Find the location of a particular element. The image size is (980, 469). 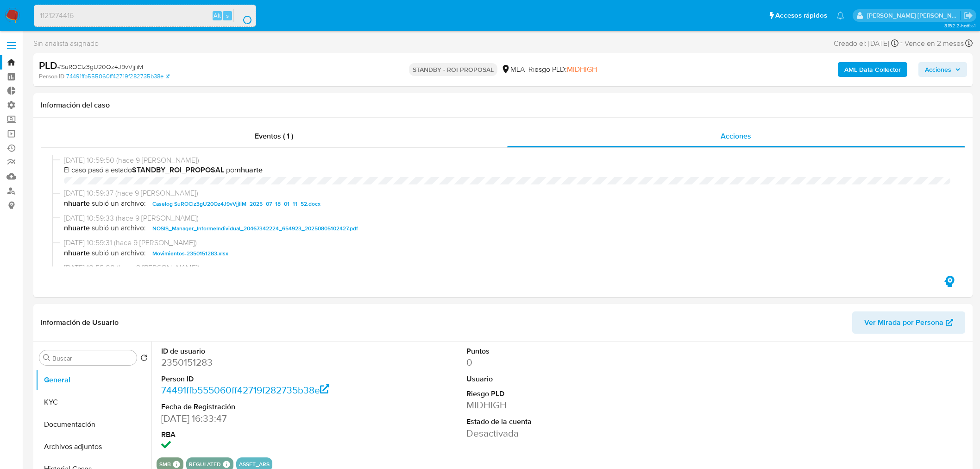

span: Vence en 2 meses is located at coordinates (934, 44).